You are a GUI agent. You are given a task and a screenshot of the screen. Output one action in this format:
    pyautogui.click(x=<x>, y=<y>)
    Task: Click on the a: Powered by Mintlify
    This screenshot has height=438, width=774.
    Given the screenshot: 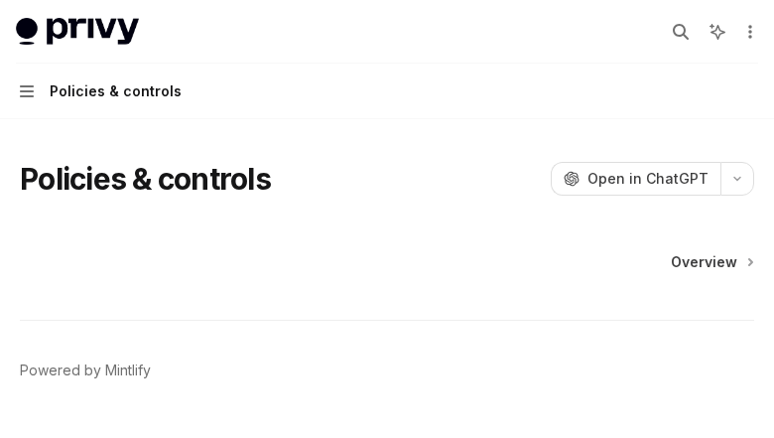 What is the action you would take?
    pyautogui.click(x=85, y=370)
    